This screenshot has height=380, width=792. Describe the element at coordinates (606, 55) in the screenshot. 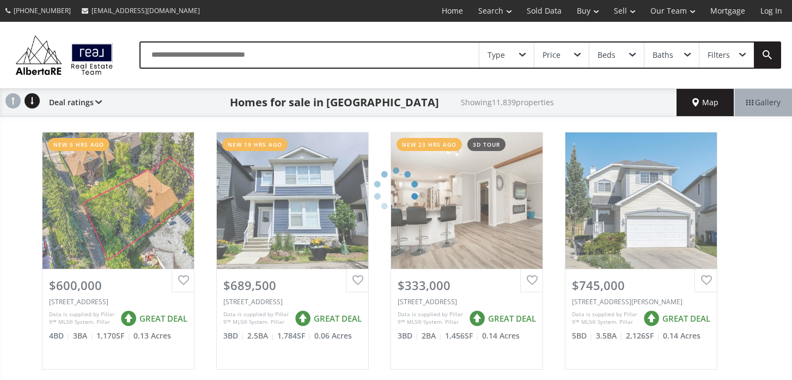

I see `div: Beds` at that location.